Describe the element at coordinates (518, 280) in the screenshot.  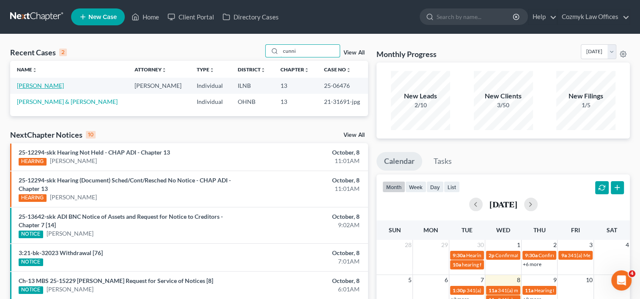
I see `span: 8` at that location.